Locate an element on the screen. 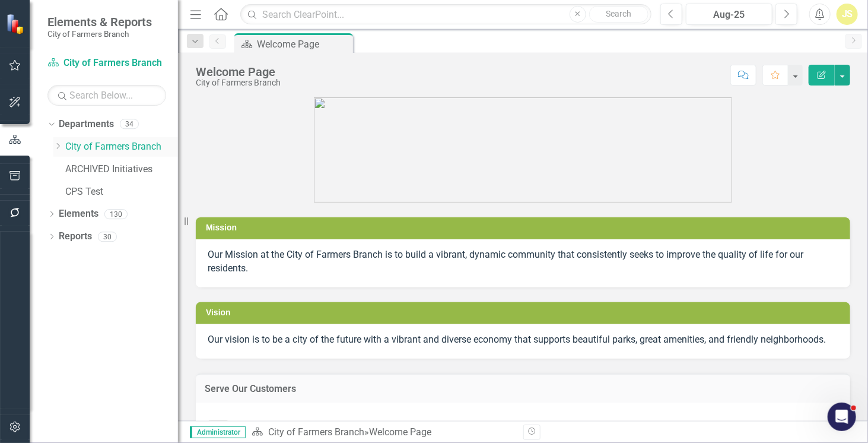 The height and width of the screenshot is (443, 868). span: Elements & Reports is located at coordinates (100, 22).